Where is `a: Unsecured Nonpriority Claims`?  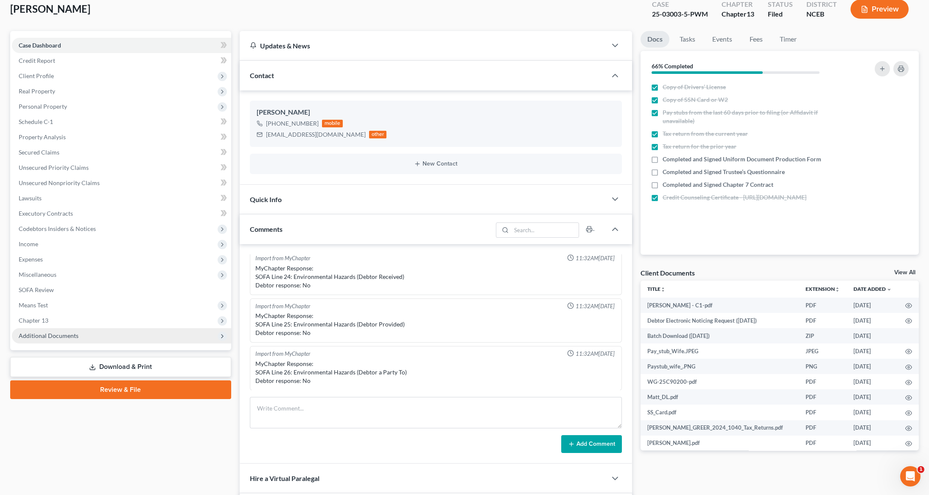
a: Unsecured Nonpriority Claims is located at coordinates (121, 183).